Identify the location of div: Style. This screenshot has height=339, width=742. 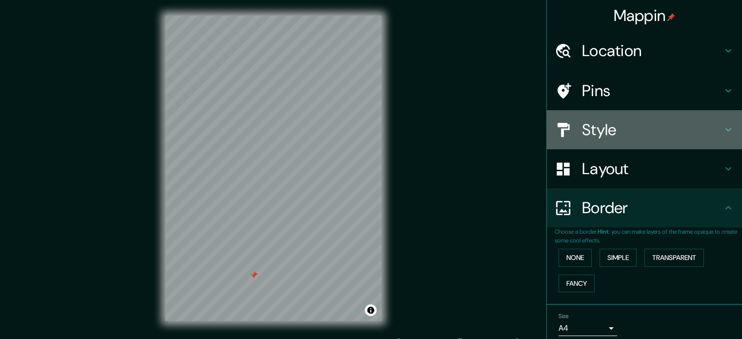
(644, 130).